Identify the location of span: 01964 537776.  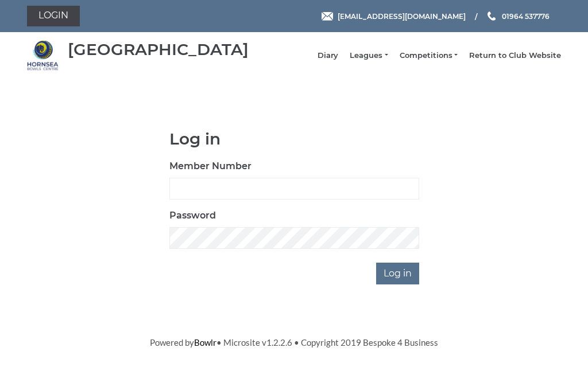
(525, 16).